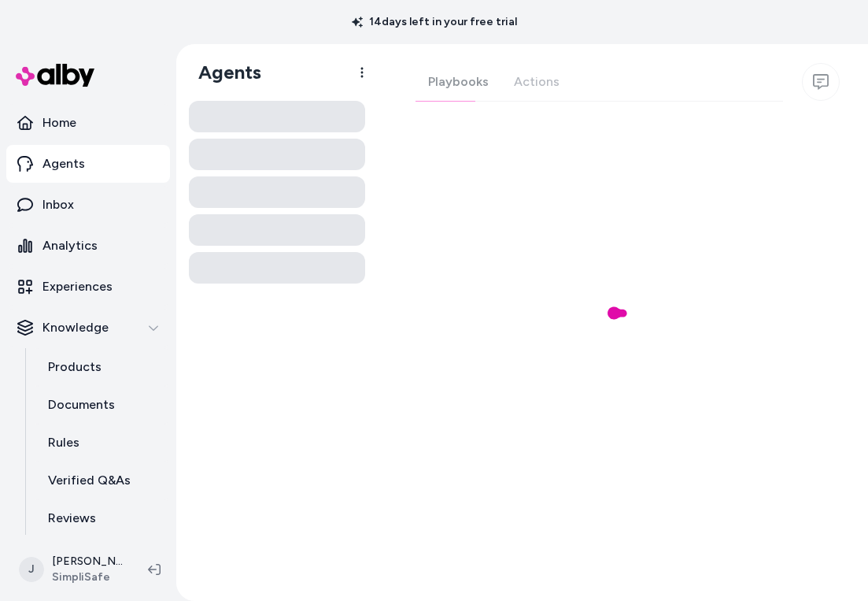  Describe the element at coordinates (59, 123) in the screenshot. I see `p: Home` at that location.